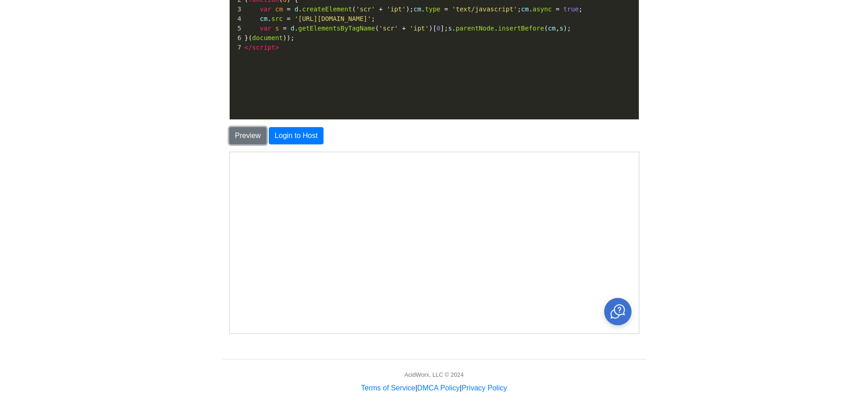  What do you see at coordinates (236, 47) in the screenshot?
I see `div: 7` at bounding box center [236, 47].